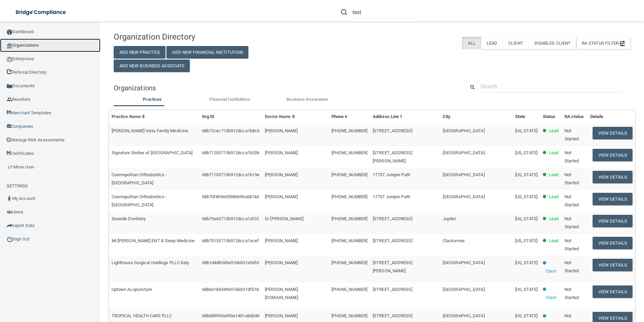 Image resolution: width=644 pixels, height=322 pixels. What do you see at coordinates (280, 117) in the screenshot?
I see `a: Doctor Name` at bounding box center [280, 117].